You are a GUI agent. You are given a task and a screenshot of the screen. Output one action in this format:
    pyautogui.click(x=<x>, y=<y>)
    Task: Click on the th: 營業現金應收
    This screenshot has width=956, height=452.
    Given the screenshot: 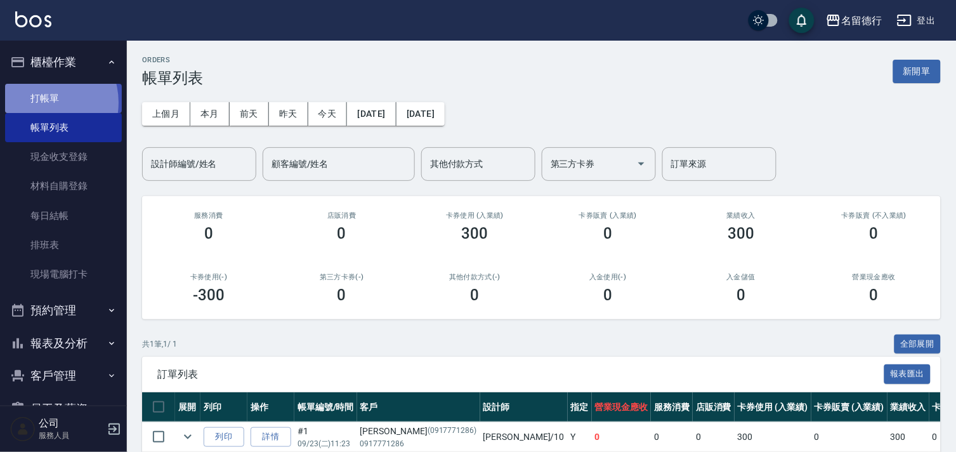 What is the action you would take?
    pyautogui.click(x=622, y=407)
    